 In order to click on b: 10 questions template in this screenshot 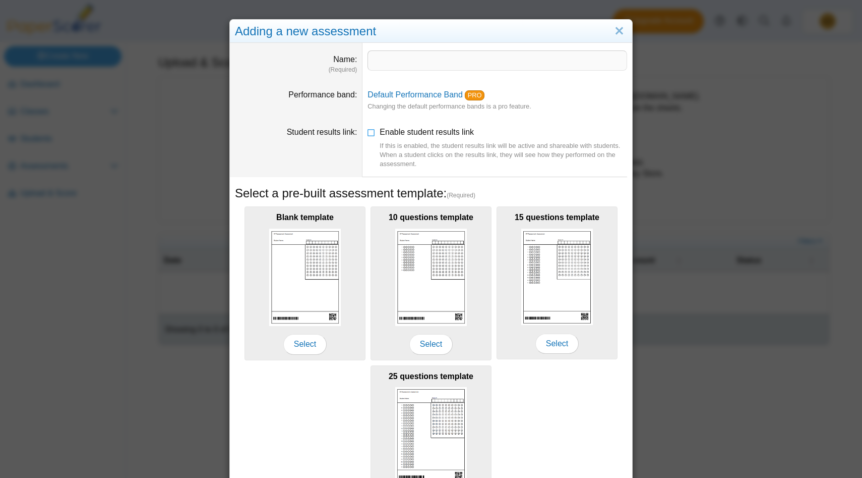, I will do `click(431, 217)`.